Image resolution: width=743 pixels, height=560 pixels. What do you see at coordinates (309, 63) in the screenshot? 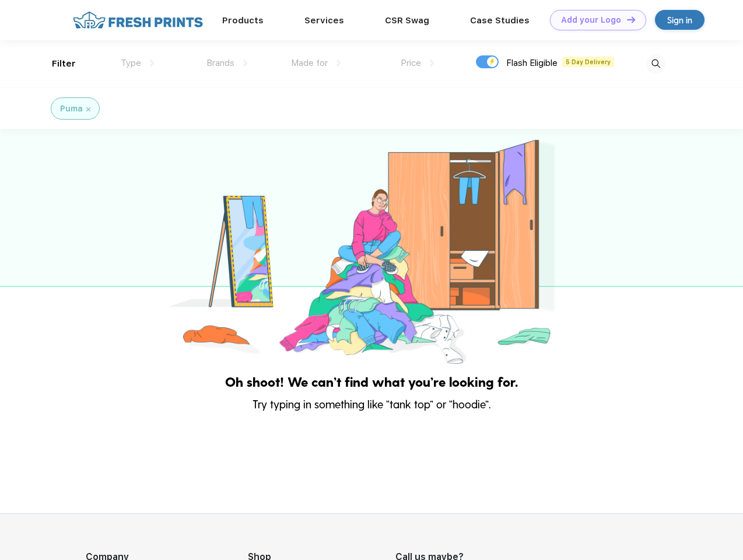
I see `span: Made for` at bounding box center [309, 63].